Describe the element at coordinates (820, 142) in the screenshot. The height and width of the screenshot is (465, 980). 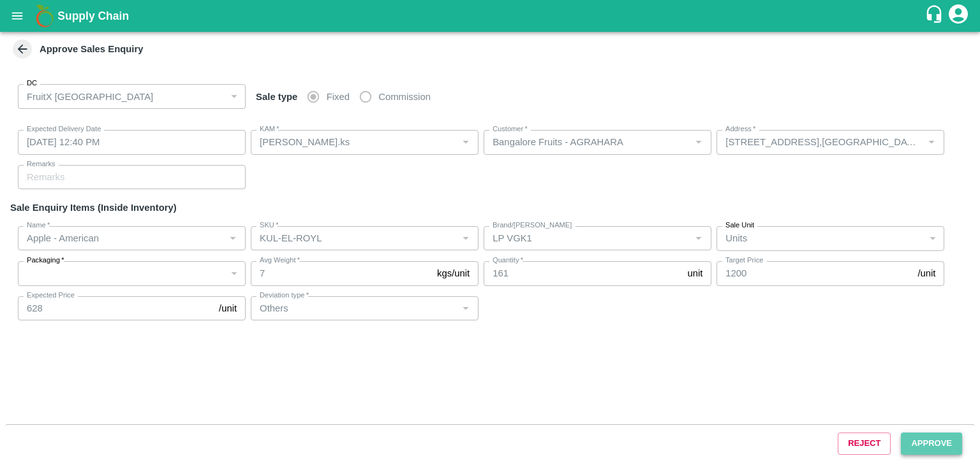
I see `input: Address` at that location.